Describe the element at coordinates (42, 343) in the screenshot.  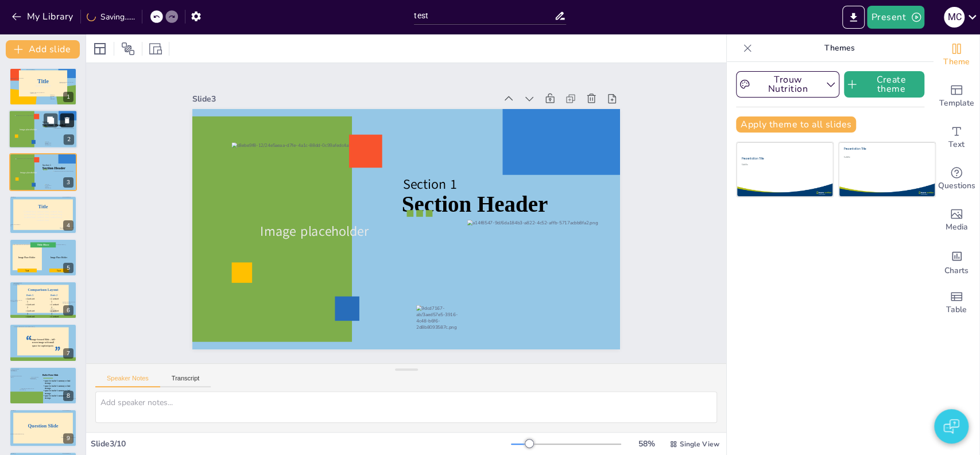
I see `span: Image-focused Slide – full-screen image with small space for caption/quote.` at that location.